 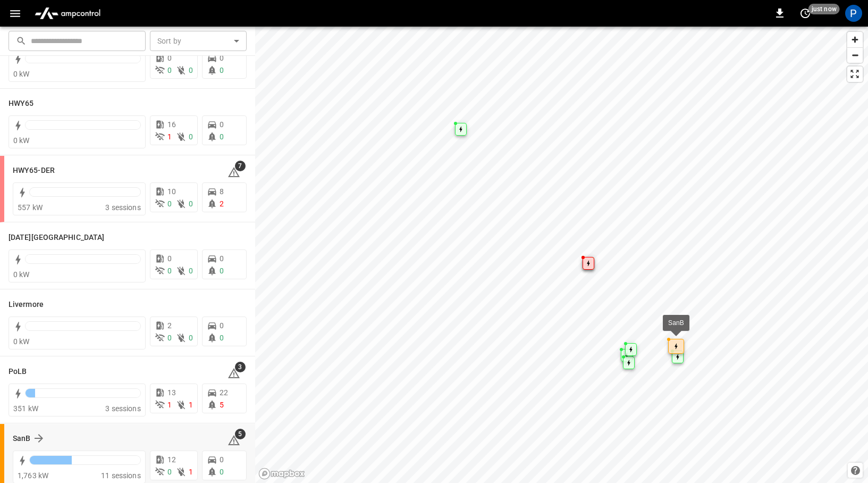 I want to click on span: 16, so click(x=172, y=125).